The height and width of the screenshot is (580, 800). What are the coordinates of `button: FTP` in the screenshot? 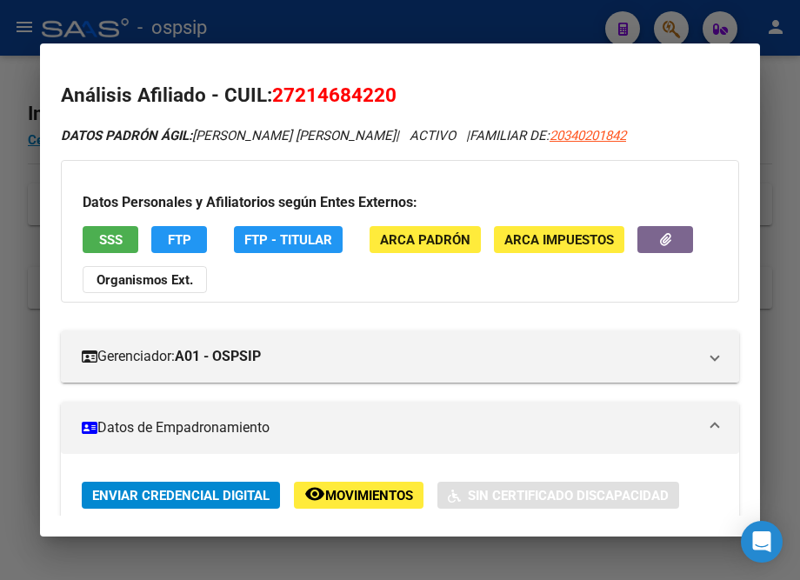 It's located at (179, 239).